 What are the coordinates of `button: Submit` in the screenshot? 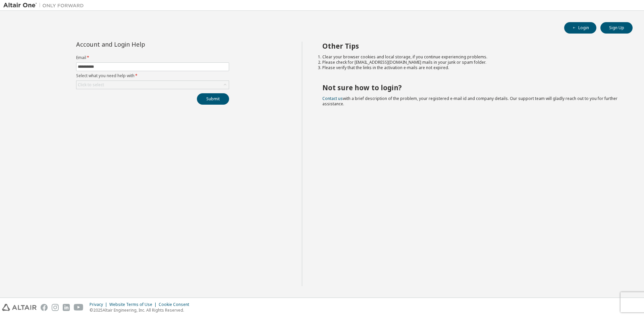 It's located at (213, 99).